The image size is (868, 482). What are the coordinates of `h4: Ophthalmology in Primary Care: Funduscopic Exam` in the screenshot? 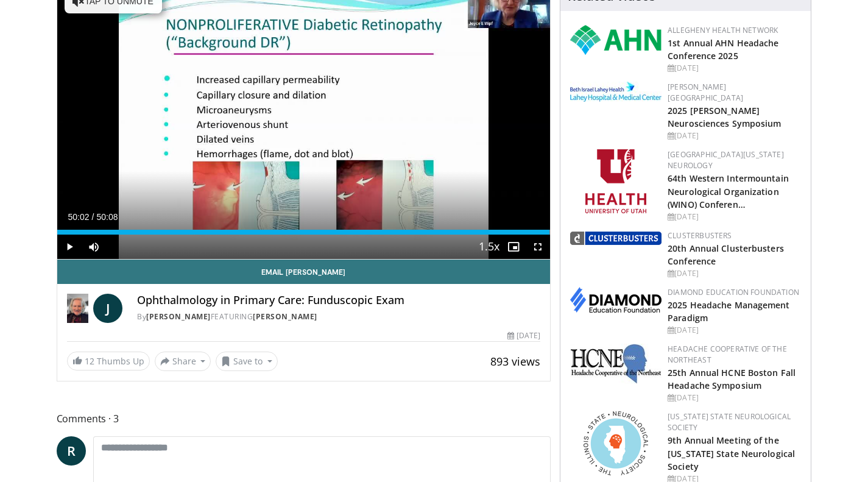 It's located at (339, 301).